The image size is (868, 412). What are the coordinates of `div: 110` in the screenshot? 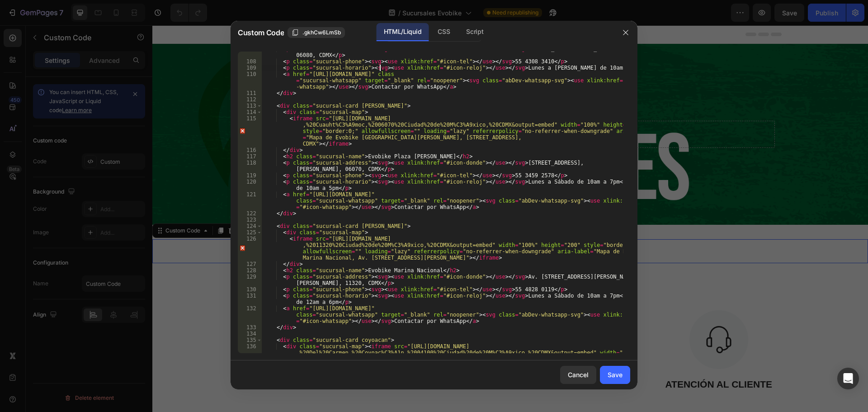 It's located at (249, 81).